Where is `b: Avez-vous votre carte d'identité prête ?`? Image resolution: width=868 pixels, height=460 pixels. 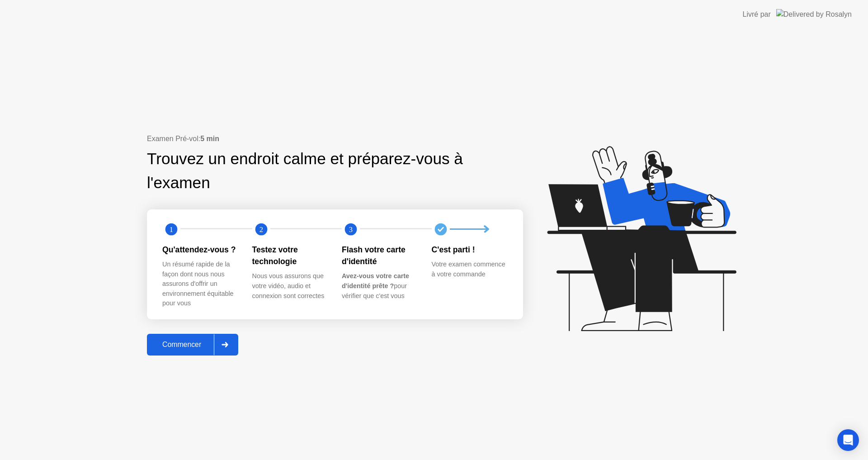
b: Avez-vous votre carte d'identité prête ? is located at coordinates (376, 281).